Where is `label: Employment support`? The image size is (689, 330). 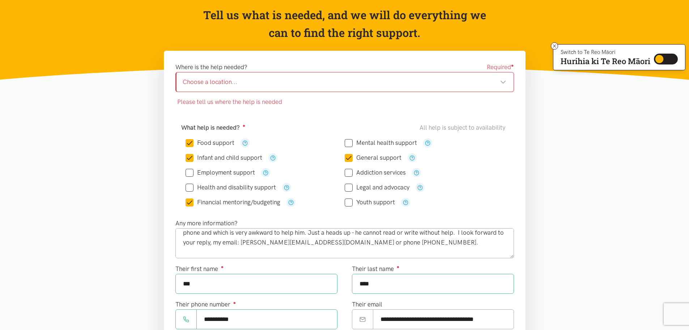 label: Employment support is located at coordinates (220, 172).